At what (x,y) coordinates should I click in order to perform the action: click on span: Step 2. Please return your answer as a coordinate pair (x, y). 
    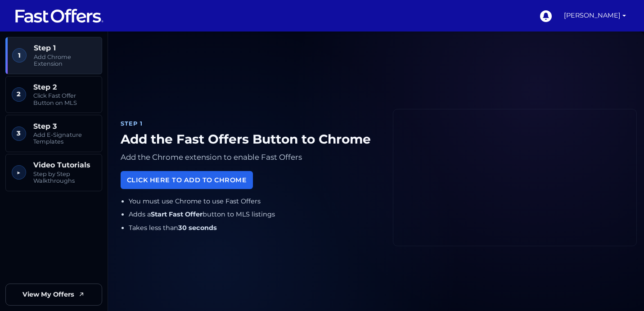
    Looking at the image, I should click on (64, 87).